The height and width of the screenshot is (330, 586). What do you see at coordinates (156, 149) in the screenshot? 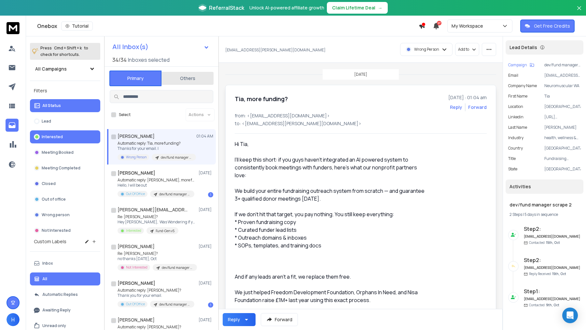
I see `p: Thanks for your email. I` at bounding box center [156, 149].